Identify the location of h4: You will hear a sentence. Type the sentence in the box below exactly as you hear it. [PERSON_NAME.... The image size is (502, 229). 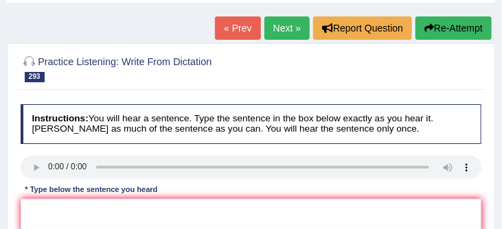
(251, 124).